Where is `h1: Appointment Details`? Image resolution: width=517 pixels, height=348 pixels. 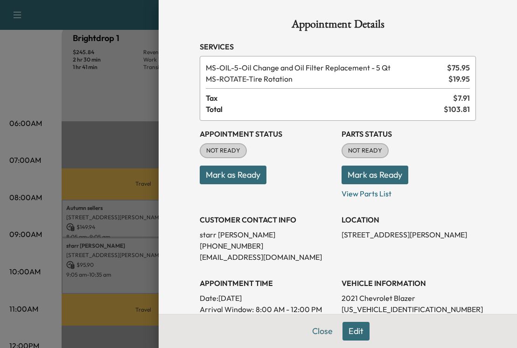
h1: Appointment Details is located at coordinates (338, 26).